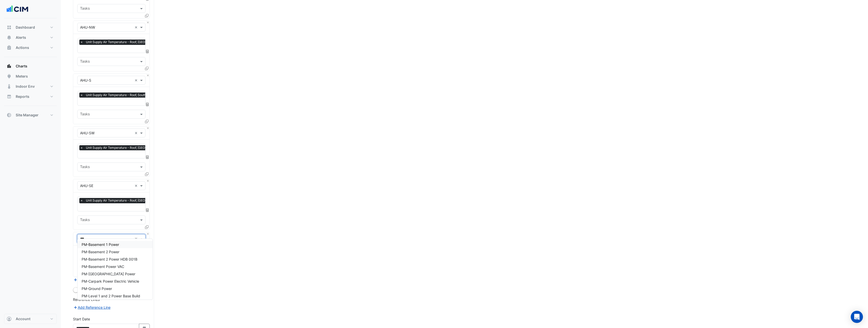  Describe the element at coordinates (9, 38) in the screenshot. I see `app-icon: Alerts` at that location.